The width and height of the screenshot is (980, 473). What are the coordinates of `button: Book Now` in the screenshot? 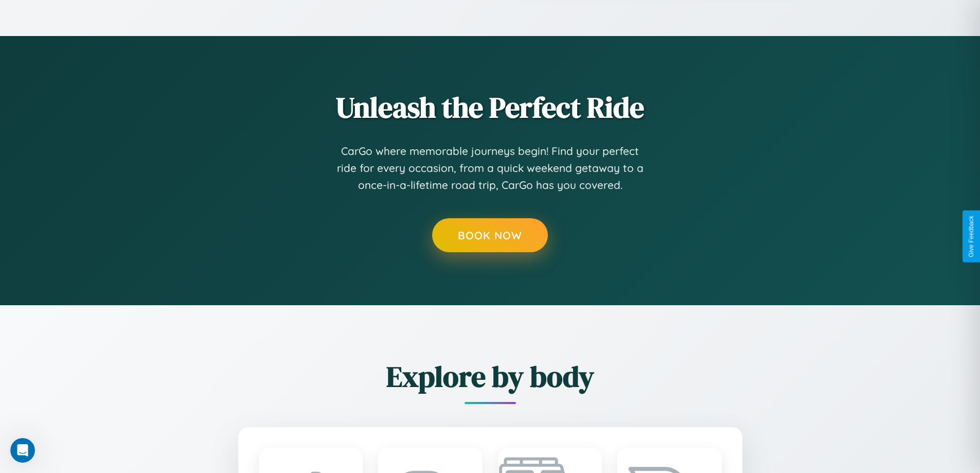 It's located at (490, 235).